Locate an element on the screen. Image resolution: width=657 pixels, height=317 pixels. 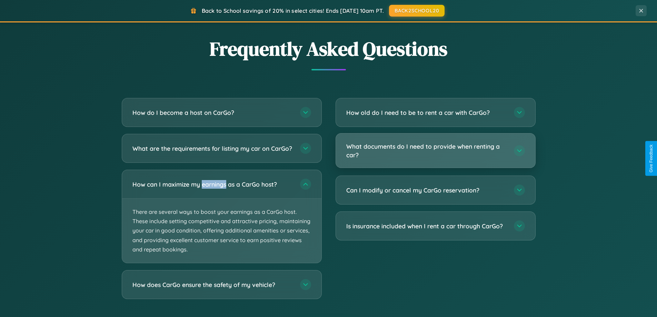
h3: How can I maximize my earnings as a CarGo host? is located at coordinates (213, 184).